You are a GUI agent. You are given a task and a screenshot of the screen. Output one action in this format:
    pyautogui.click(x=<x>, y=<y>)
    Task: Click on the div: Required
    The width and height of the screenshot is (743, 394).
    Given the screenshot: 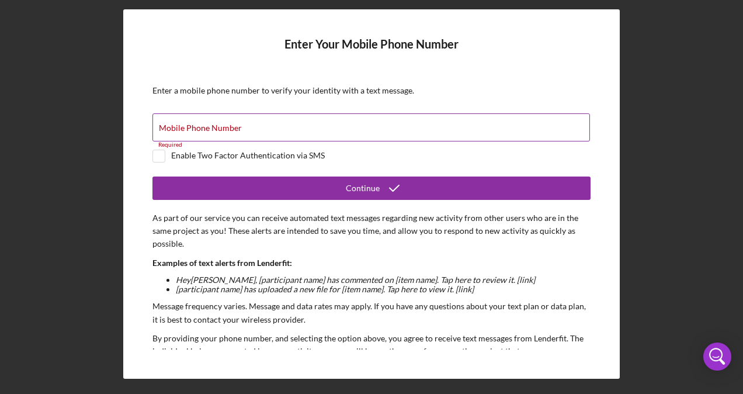 What is the action you would take?
    pyautogui.click(x=371, y=145)
    